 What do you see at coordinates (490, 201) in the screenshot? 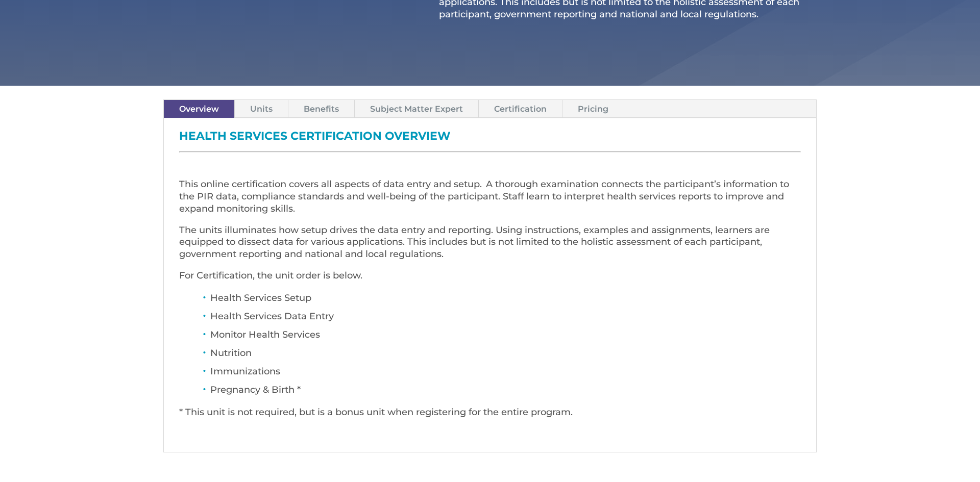
I see `p: This online certification covers all aspects of data entry and setup. A thorough examination conn...` at bounding box center [490, 201].